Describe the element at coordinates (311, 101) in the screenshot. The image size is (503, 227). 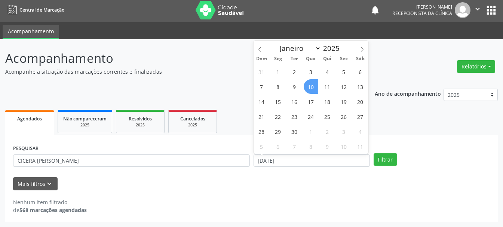
I see `span: Setembro 17, 2025` at that location.